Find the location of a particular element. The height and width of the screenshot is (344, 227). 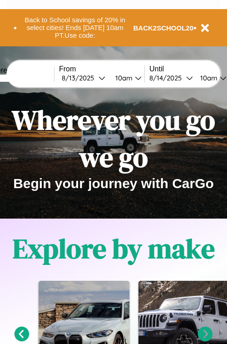

h1: Explore by make is located at coordinates (114, 249).